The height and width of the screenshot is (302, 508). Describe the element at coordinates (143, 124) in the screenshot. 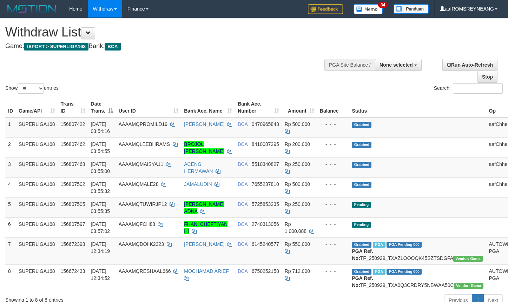

I see `span: AAAAMQPROMILD19` at that location.